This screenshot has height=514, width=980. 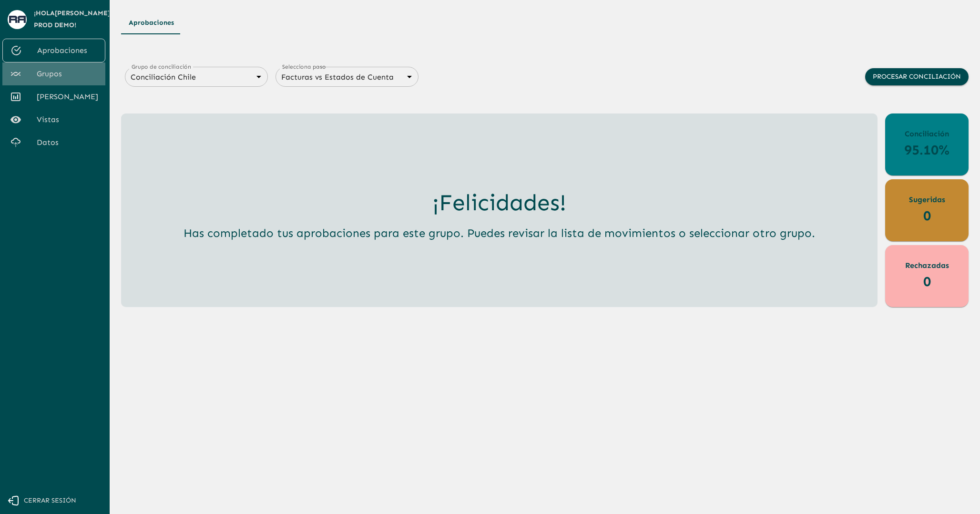 What do you see at coordinates (54, 120) in the screenshot?
I see `a: Vistas` at bounding box center [54, 120].